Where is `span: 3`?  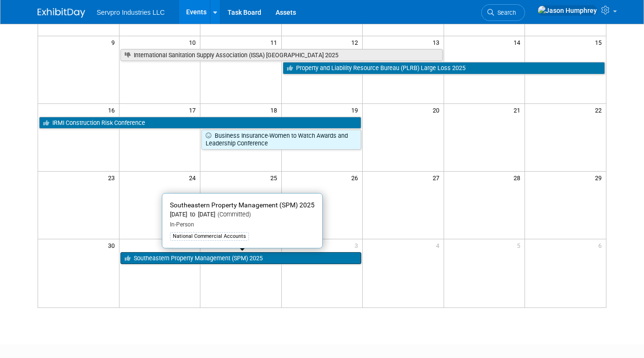 span: 3 is located at coordinates (358, 245).